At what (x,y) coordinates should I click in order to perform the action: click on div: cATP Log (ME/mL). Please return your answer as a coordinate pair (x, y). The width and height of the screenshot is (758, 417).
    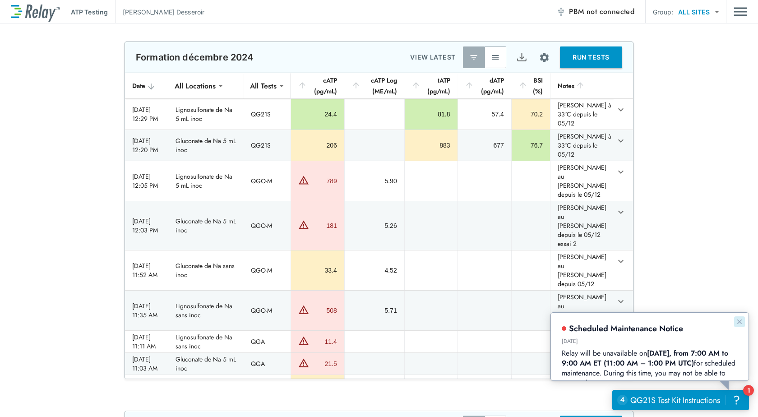
    Looking at the image, I should click on (374, 86).